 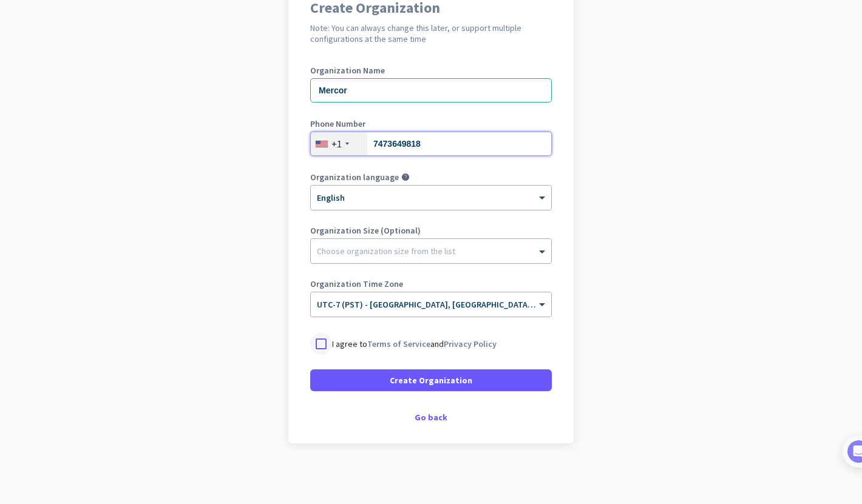 I want to click on a: Privacy Policy, so click(x=470, y=344).